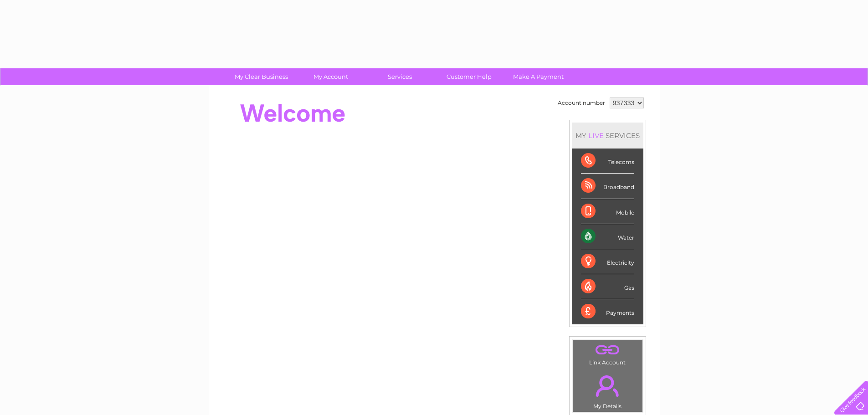  I want to click on div: Gas, so click(607, 286).